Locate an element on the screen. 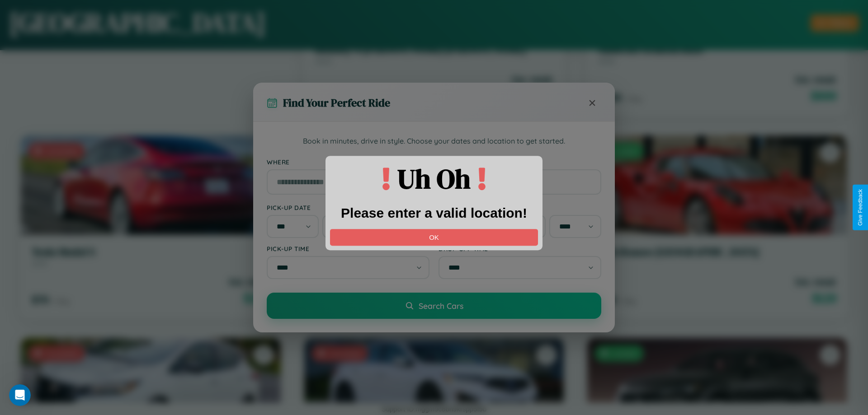 The height and width of the screenshot is (415, 868). h3: Find Your Perfect Ride is located at coordinates (336, 102).